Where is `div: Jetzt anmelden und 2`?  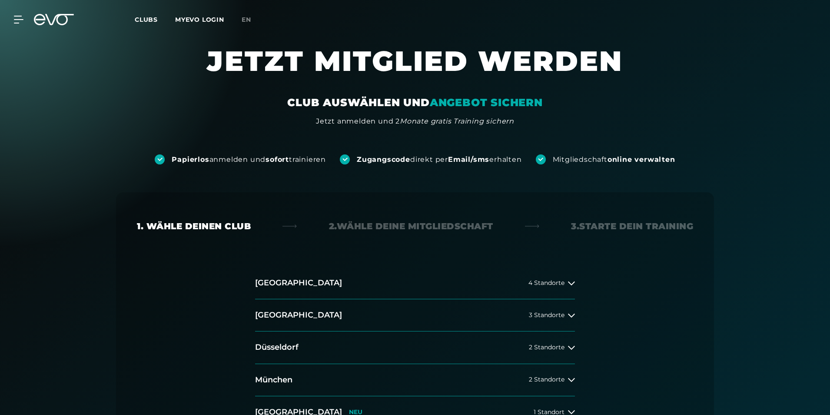
div: Jetzt anmelden und 2 is located at coordinates (415, 121).